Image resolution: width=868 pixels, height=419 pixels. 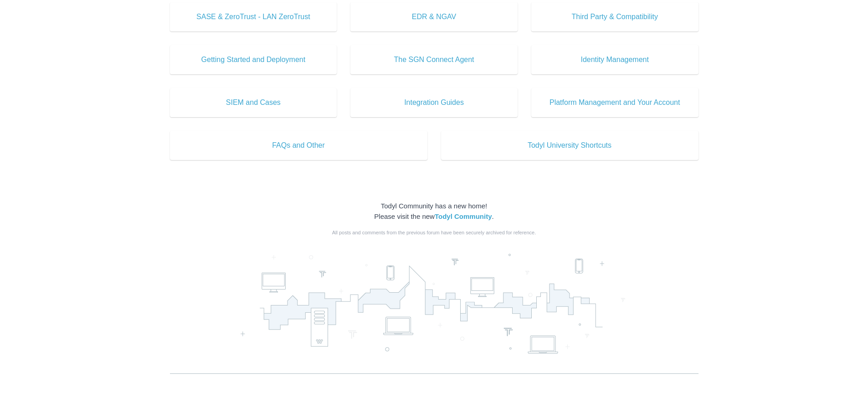 I want to click on strong: Todyl Community, so click(x=463, y=216).